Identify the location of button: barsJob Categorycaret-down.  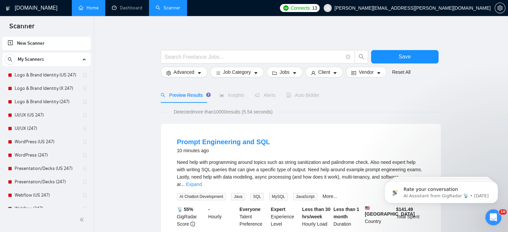
(237, 72).